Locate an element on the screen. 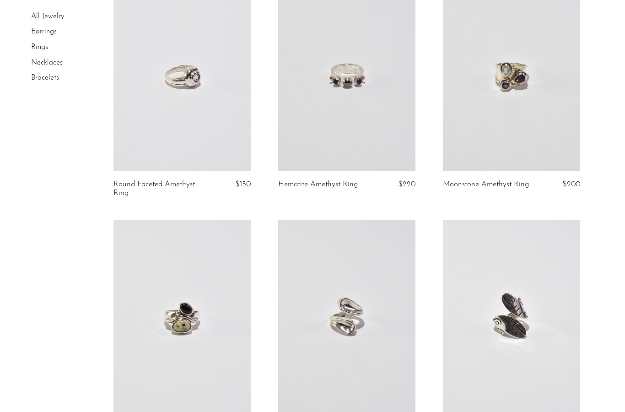 The height and width of the screenshot is (412, 625). a: Necklaces is located at coordinates (47, 63).